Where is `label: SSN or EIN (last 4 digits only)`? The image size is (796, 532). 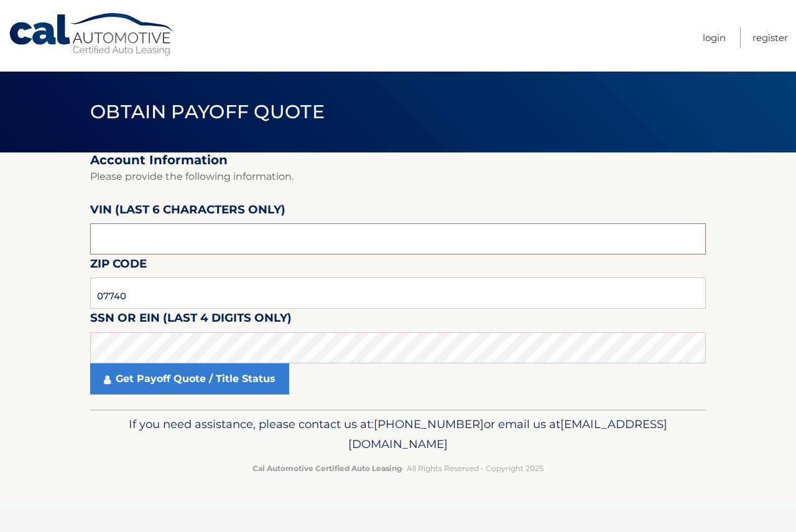 label: SSN or EIN (last 4 digits only) is located at coordinates (191, 320).